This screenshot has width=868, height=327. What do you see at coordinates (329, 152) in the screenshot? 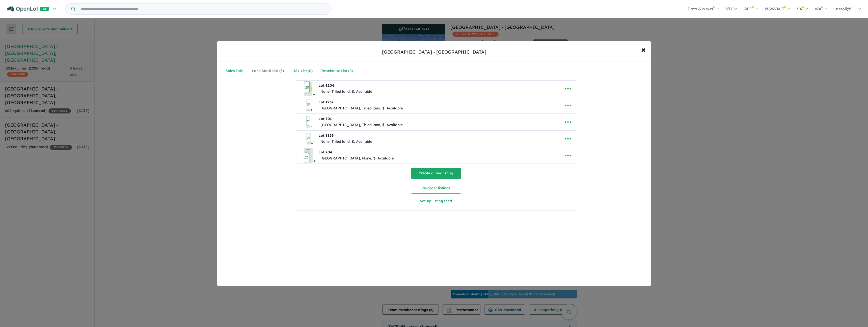
I see `span: 704` at bounding box center [329, 152].